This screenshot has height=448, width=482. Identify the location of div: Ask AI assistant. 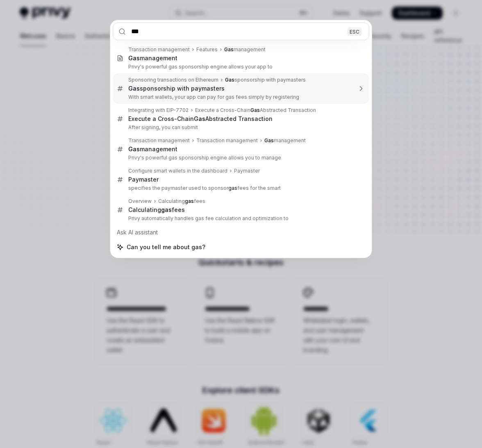
(241, 232).